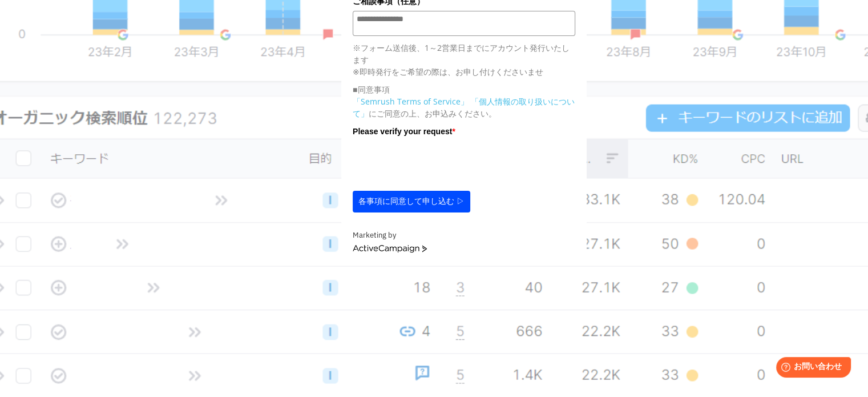 This screenshot has height=397, width=868. What do you see at coordinates (464, 59) in the screenshot?
I see `p: ※フォーム送信後、1～2営業日までにアカウント発行いたします ※即時発行をご希望の際は、お申し付けくださいませ` at bounding box center [464, 59].